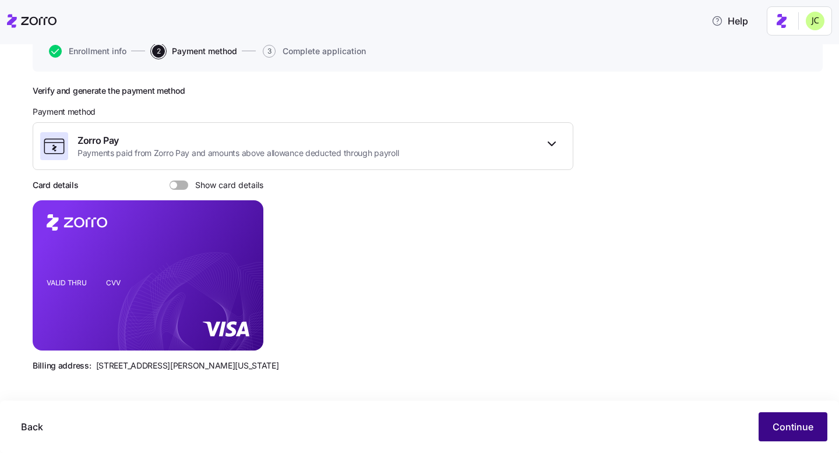 This screenshot has width=839, height=453. Describe the element at coordinates (238, 153) in the screenshot. I see `span: Payments paid from Zorro Pay and amounts above allowance deducted through payroll` at that location.